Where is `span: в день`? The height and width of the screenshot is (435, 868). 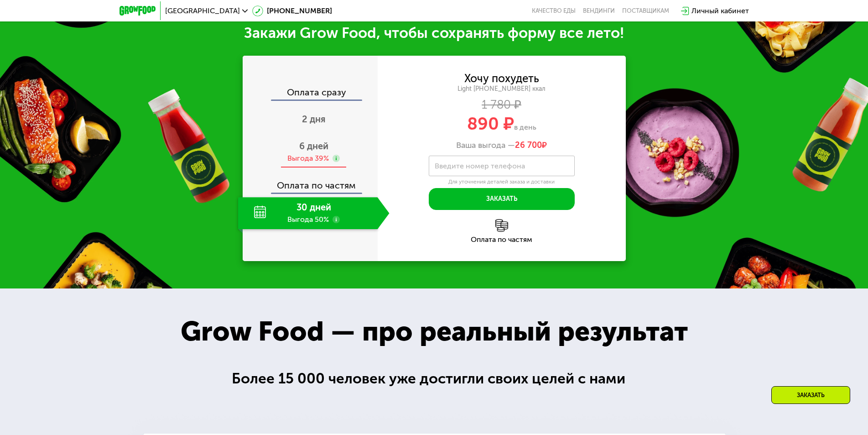
span: в день is located at coordinates (525, 127).